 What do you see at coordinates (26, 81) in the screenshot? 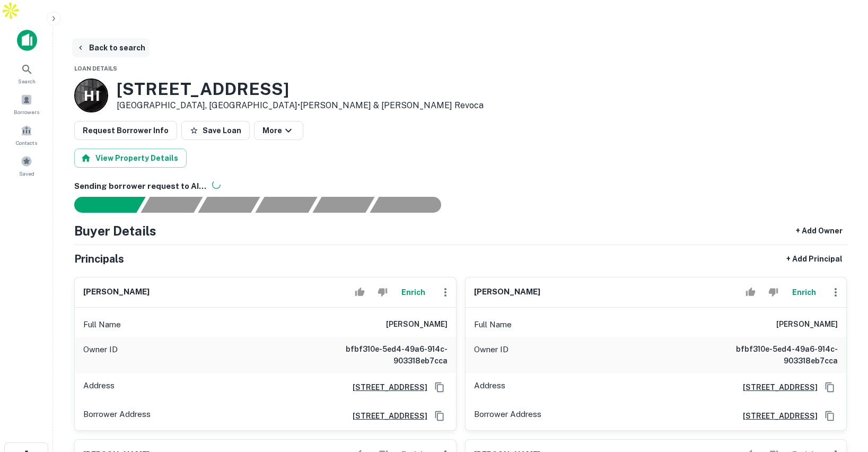
I see `span: Search` at bounding box center [26, 81].